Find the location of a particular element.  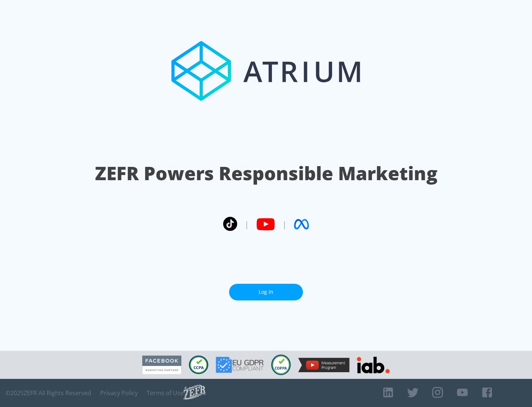

a: Terms of Use is located at coordinates (165, 393).